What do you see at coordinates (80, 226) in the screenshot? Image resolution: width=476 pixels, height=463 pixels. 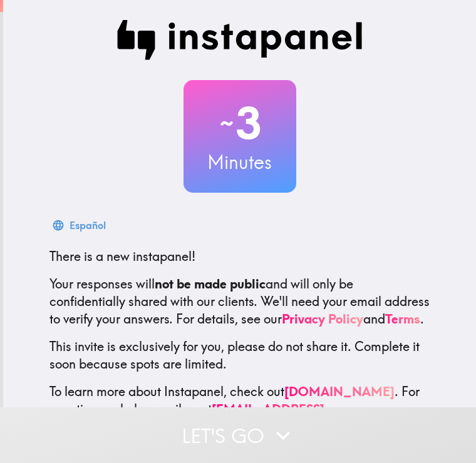 I see `button: Español` at bounding box center [80, 226].